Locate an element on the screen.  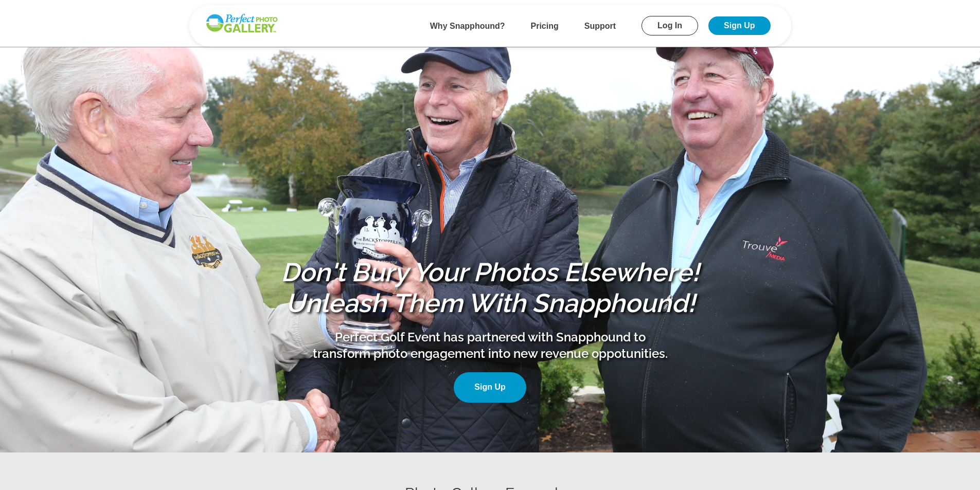
b: Pricing is located at coordinates (544, 26).